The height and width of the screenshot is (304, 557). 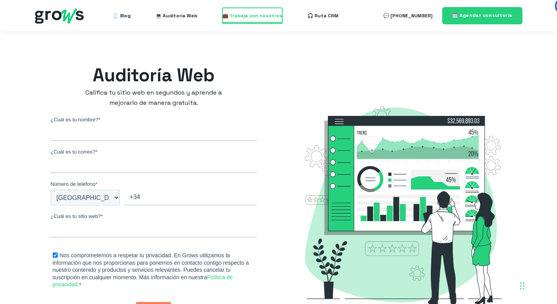 I want to click on a: 🗓️ Agendar consultoría, so click(x=482, y=15).